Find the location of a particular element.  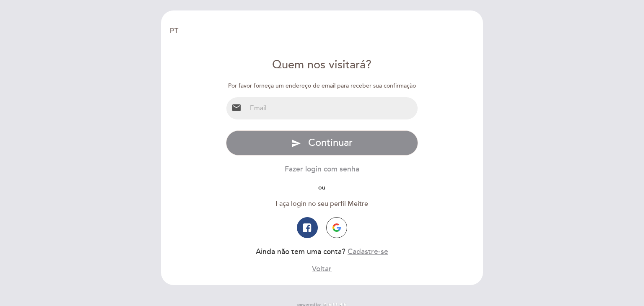

span: ou is located at coordinates (322, 187).